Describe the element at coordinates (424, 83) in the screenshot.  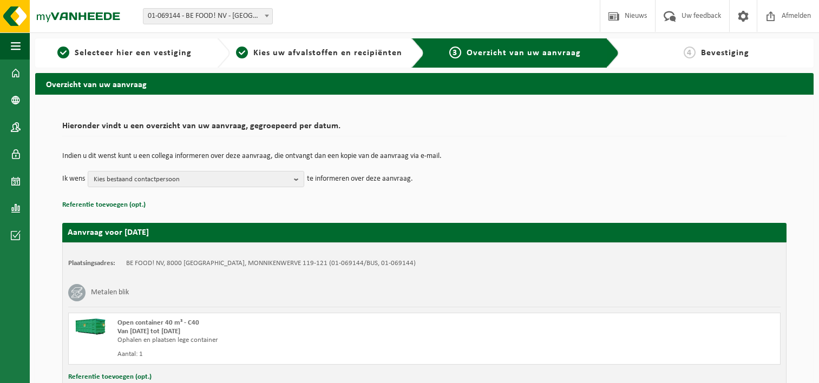
I see `h2: Overzicht van uw aanvraag` at that location.